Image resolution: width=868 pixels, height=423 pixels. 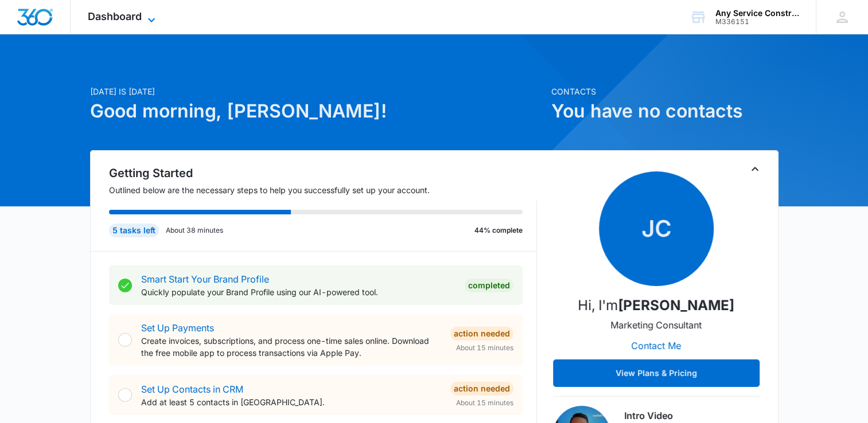 What do you see at coordinates (115, 16) in the screenshot?
I see `span: Dashboard` at bounding box center [115, 16].